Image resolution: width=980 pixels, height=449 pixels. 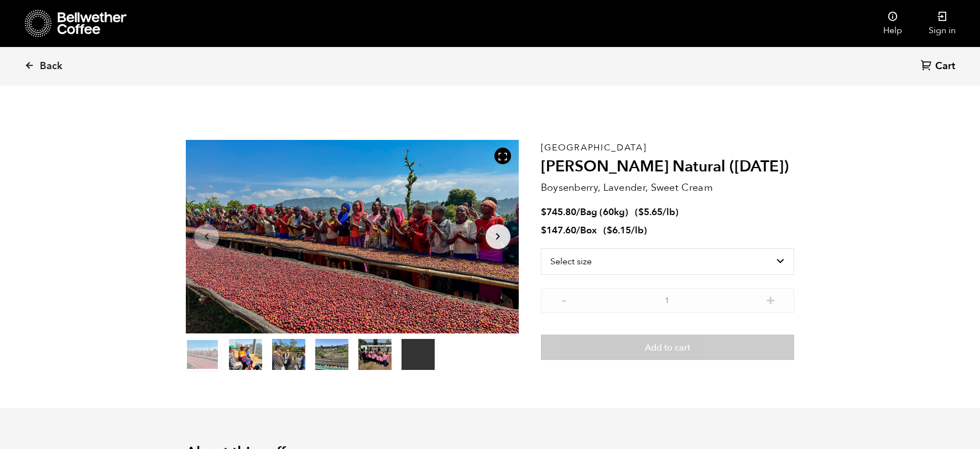 What do you see at coordinates (651, 212) in the screenshot?
I see `bdi: 5.65` at bounding box center [651, 212].